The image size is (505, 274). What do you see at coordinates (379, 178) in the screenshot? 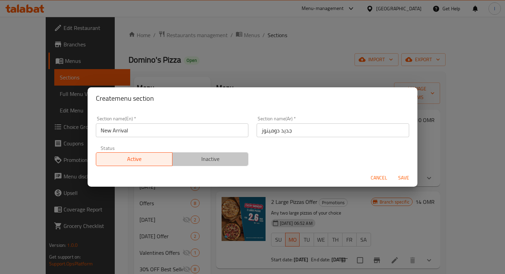
I see `span: Cancel` at bounding box center [379, 178].